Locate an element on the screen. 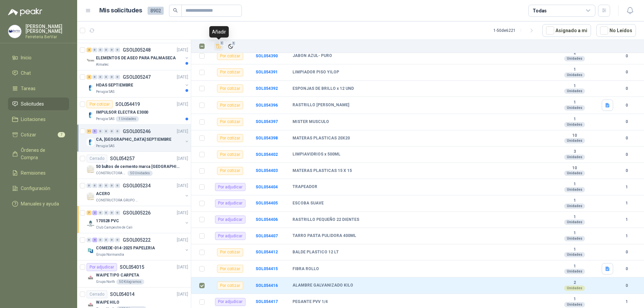 This screenshot has width=644, height=308. p: ACERO is located at coordinates (103, 193).